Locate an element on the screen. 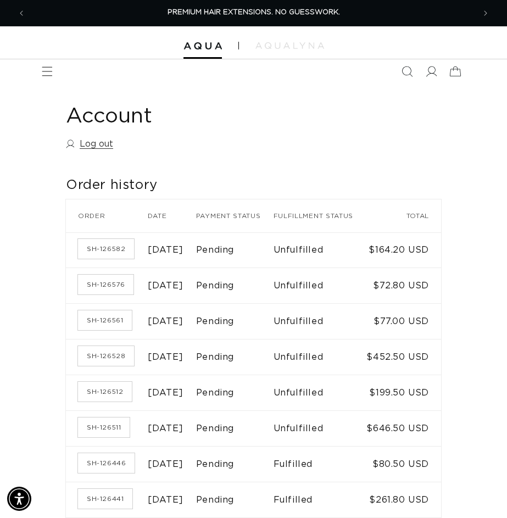 The width and height of the screenshot is (507, 518). td: $199.50 USD is located at coordinates (403, 393).